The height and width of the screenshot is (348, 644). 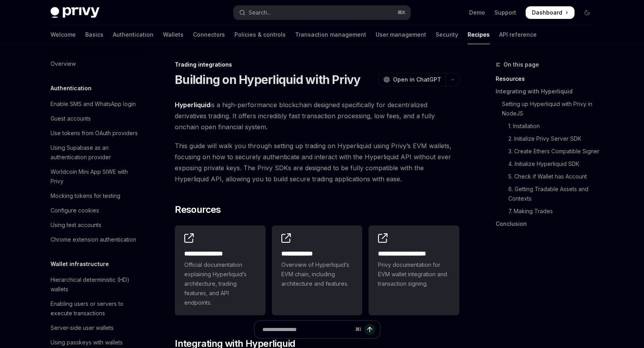 What do you see at coordinates (95, 177) in the screenshot?
I see `a: Worldcoin Mini App SIWE with Privy` at bounding box center [95, 177].